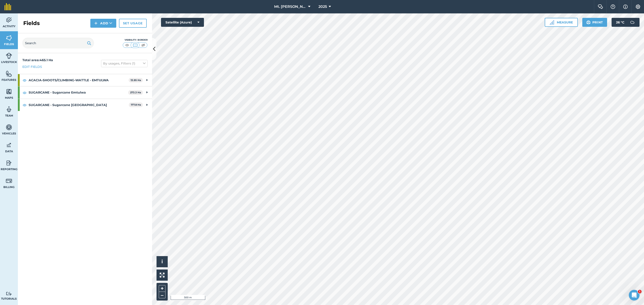 The image size is (644, 305). I want to click on button: Measure, so click(561, 22).